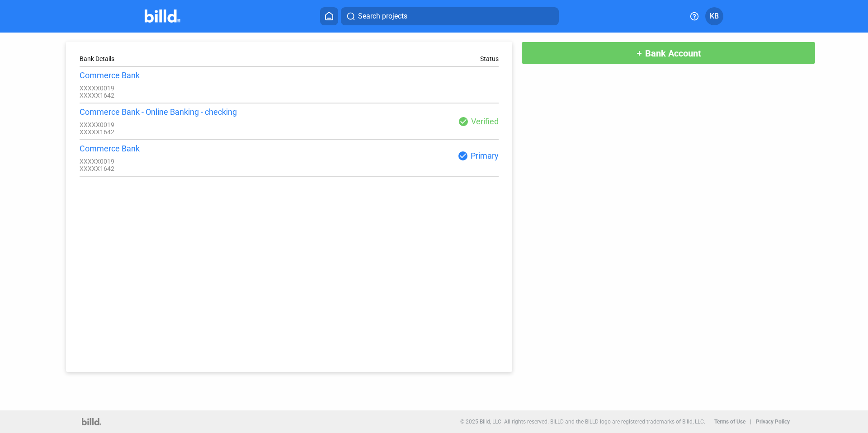  Describe the element at coordinates (673, 54) in the screenshot. I see `span: Bank Account` at that location.